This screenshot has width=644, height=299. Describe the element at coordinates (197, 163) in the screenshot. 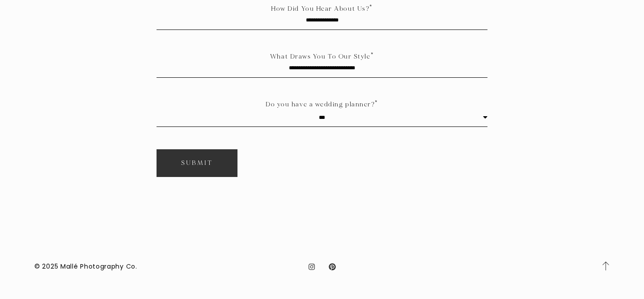

I see `span: submit` at that location.